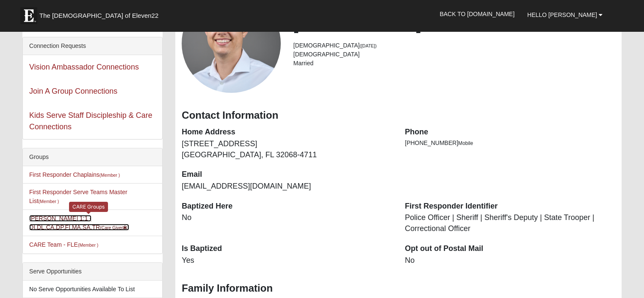 This screenshot has height=298, width=644. What do you see at coordinates (92, 271) in the screenshot?
I see `div: Serve Opportunities` at bounding box center [92, 271].